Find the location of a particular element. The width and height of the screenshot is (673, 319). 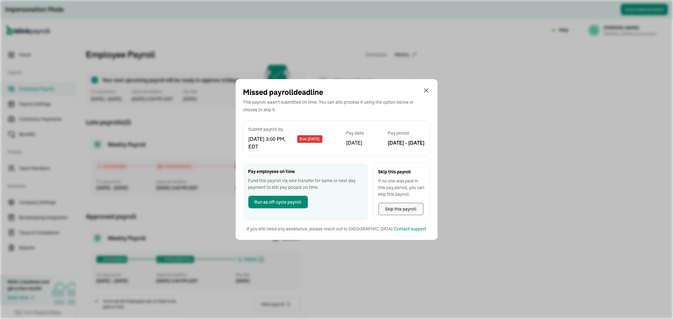

span: Submit payroll by is located at coordinates (286, 129).